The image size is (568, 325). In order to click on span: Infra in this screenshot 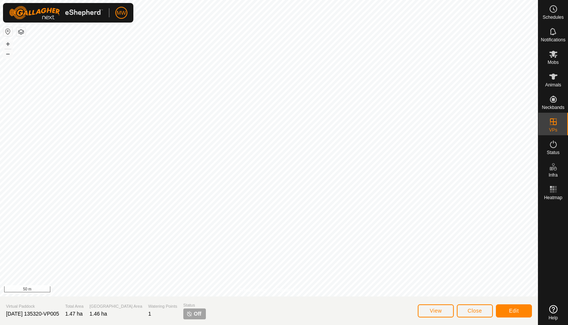, I will do `click(553, 175)`.